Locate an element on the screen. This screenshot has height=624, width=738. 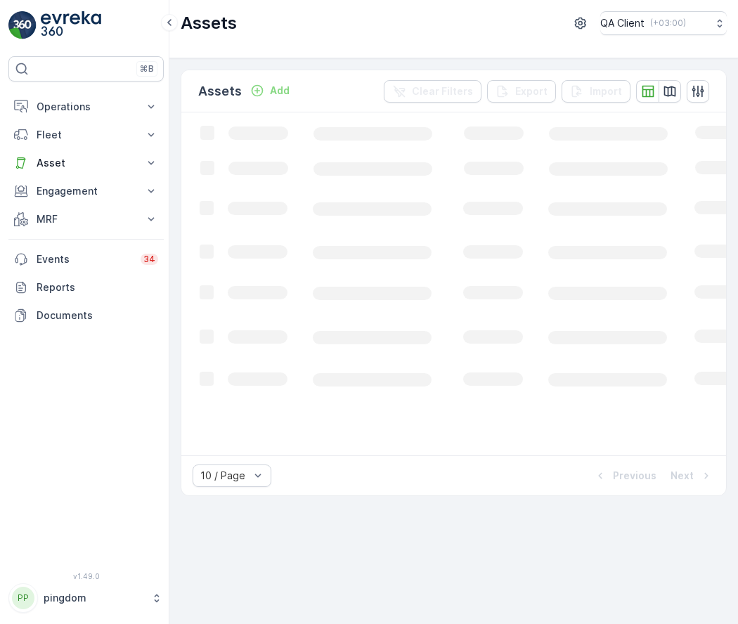
button: Operations is located at coordinates (86, 107).